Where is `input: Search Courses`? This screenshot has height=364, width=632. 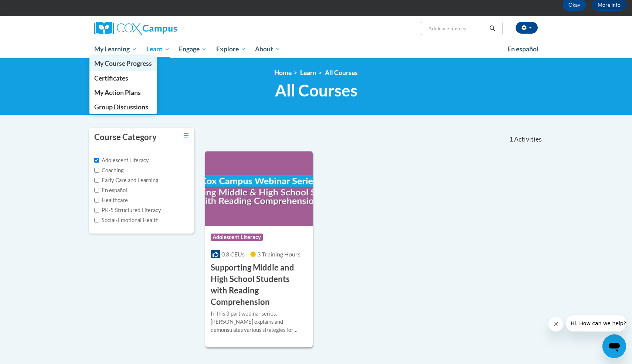 input: Search Courses is located at coordinates (457, 29).